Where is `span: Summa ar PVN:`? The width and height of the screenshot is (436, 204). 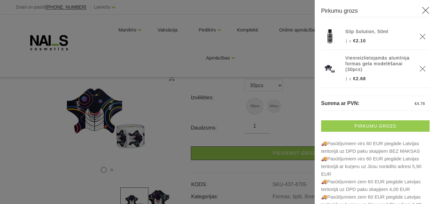
span: Summa ar PVN: is located at coordinates (340, 103).